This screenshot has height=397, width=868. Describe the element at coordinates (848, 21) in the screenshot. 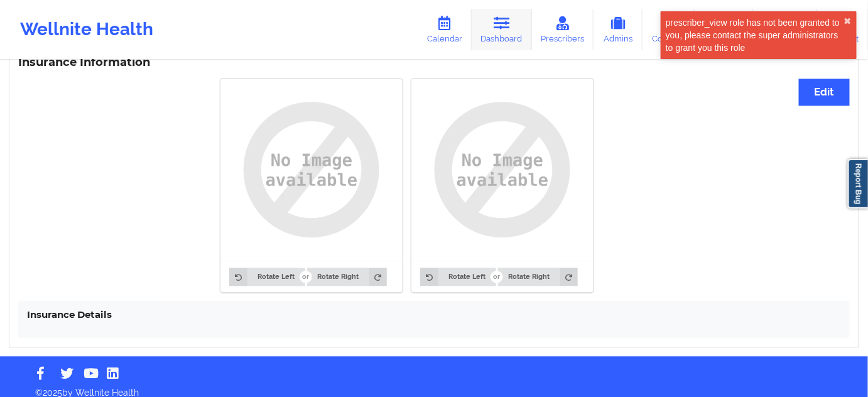

I see `button: close` at that location.